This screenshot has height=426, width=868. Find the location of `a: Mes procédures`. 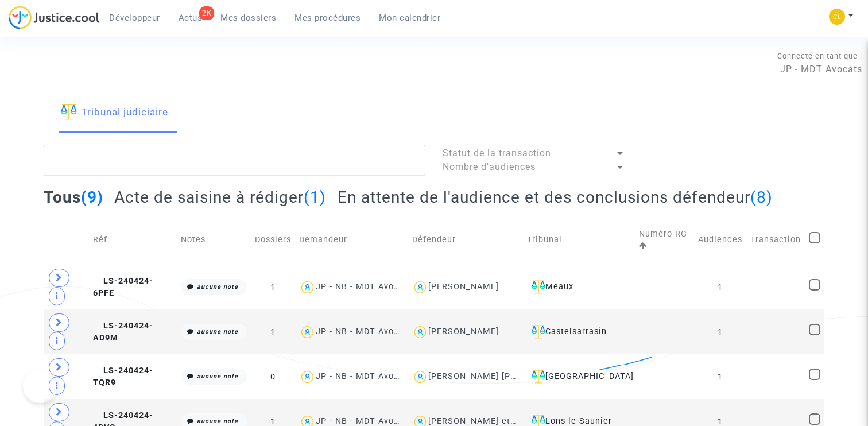

a: Mes procédures is located at coordinates (327, 18).